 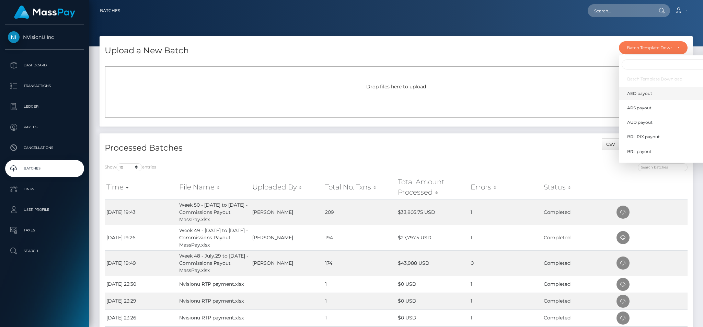 I want to click on span: BRL PIX payout, so click(x=643, y=137).